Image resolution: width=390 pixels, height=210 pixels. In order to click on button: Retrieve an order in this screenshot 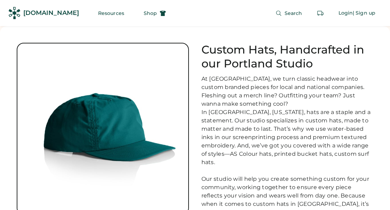, I will do `click(321, 13)`.